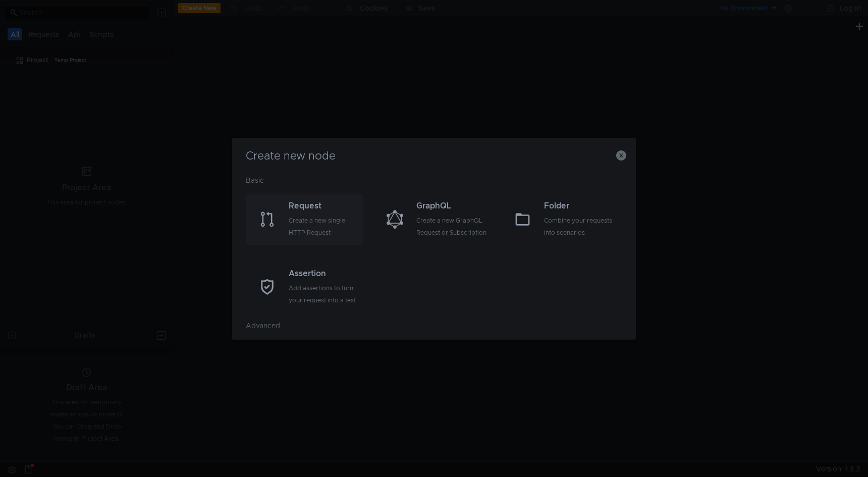 The height and width of the screenshot is (477, 868). Describe the element at coordinates (434, 156) in the screenshot. I see `h3: Create new node` at that location.